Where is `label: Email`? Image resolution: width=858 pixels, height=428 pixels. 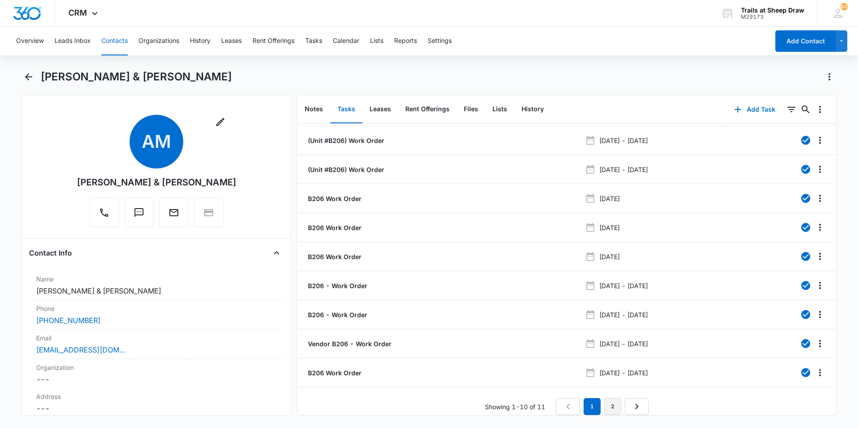 label: Email is located at coordinates (156, 338).